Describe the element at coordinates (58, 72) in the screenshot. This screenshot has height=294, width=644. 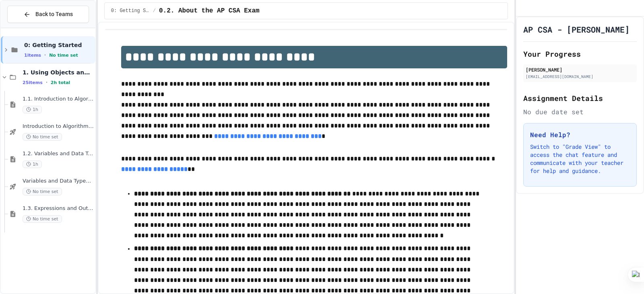
I see `span: 1. Using Objects and Methods` at that location.